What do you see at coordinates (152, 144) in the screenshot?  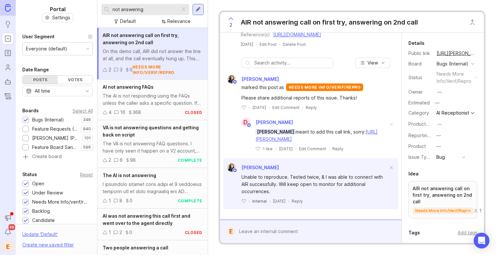 I see `a: VA is not answering questions and getting back on scriptThe VA is not answering FAQ questions. I ...` at bounding box center [152, 144].